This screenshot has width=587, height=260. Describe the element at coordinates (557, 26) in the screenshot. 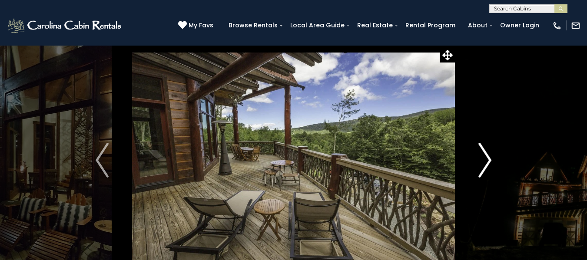

I see `img: phone-regular-white.png` at that location.